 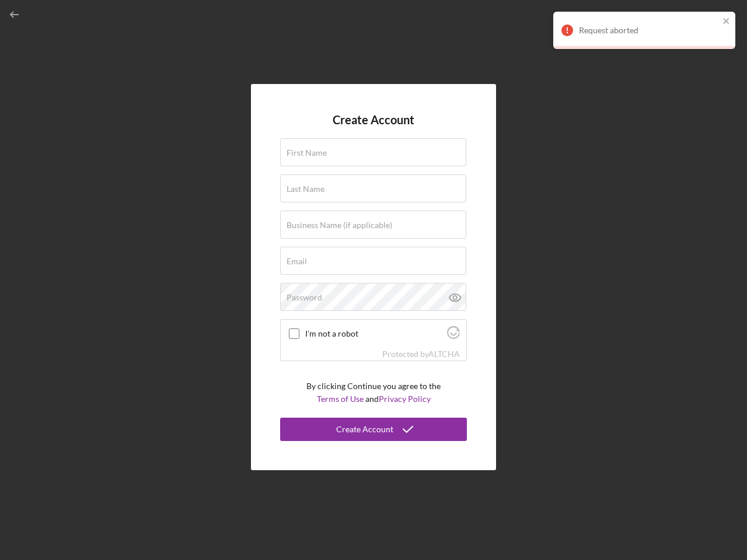 I want to click on label: Password, so click(x=304, y=297).